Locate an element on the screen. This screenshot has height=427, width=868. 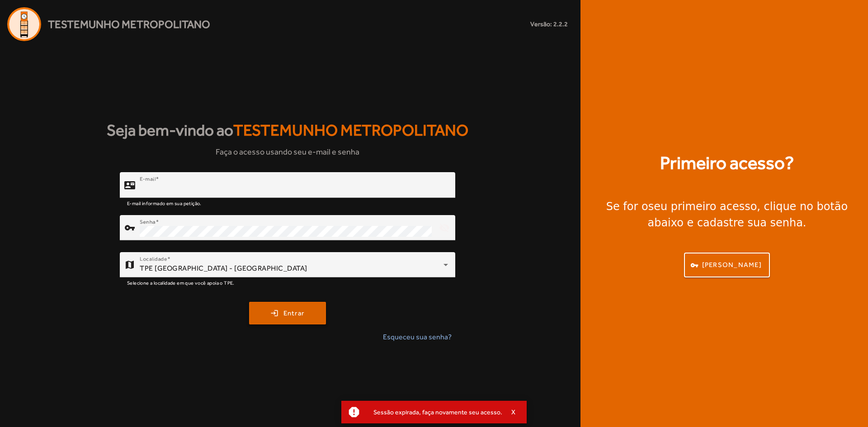
div: Sessão expirada, faça novamente seu acesso. is located at coordinates (434, 412).